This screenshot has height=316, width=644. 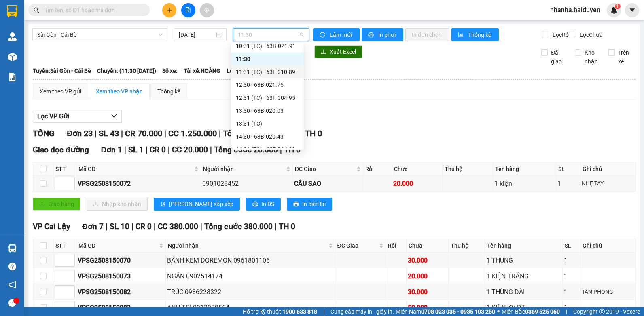 I want to click on td: VPSG2508150072, so click(x=139, y=183).